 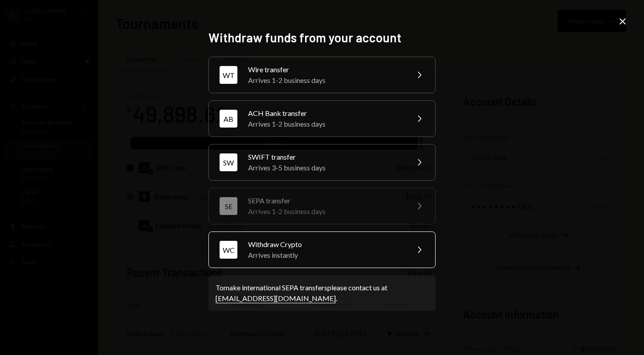 I want to click on button: ABACH Bank transferArrives 1-2 business days, so click(x=322, y=119).